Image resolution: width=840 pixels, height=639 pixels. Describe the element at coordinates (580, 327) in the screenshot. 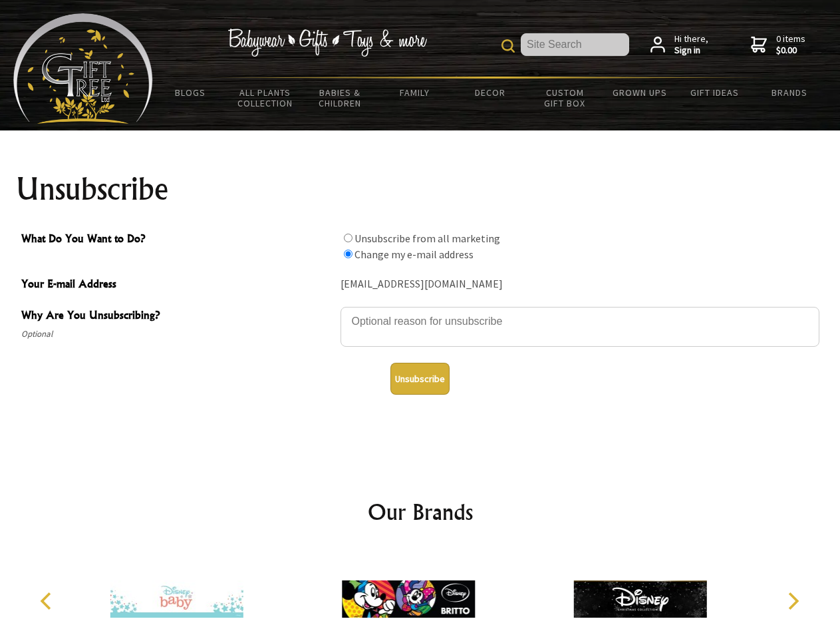

I see `textarea: Why Are You Unsubscribing?` at that location.